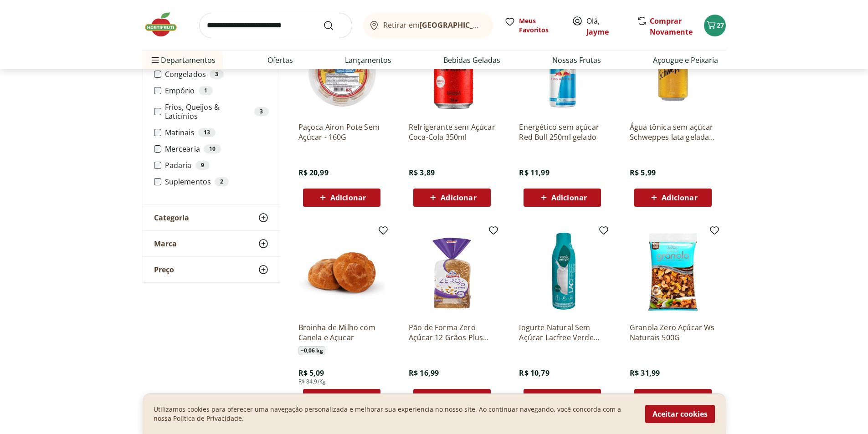 This screenshot has height=434, width=868. I want to click on a: Nossas Frutas, so click(576, 60).